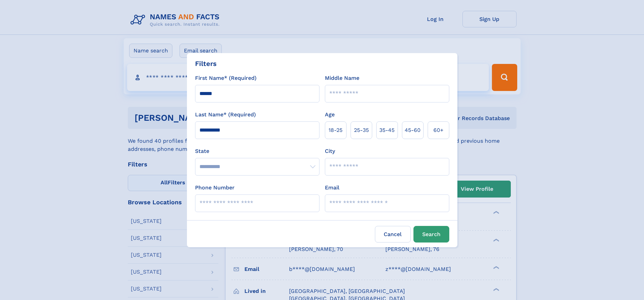  I want to click on label: Age, so click(330, 115).